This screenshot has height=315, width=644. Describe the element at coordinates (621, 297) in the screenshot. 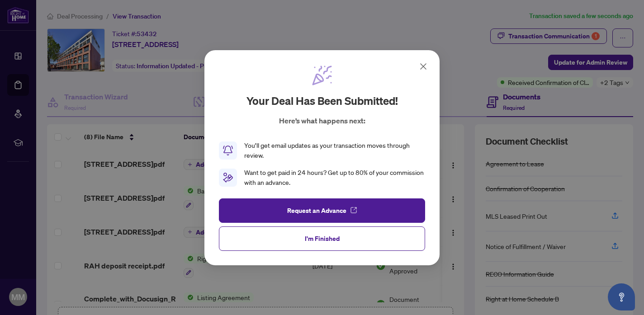

I see `button: Open asap` at that location.